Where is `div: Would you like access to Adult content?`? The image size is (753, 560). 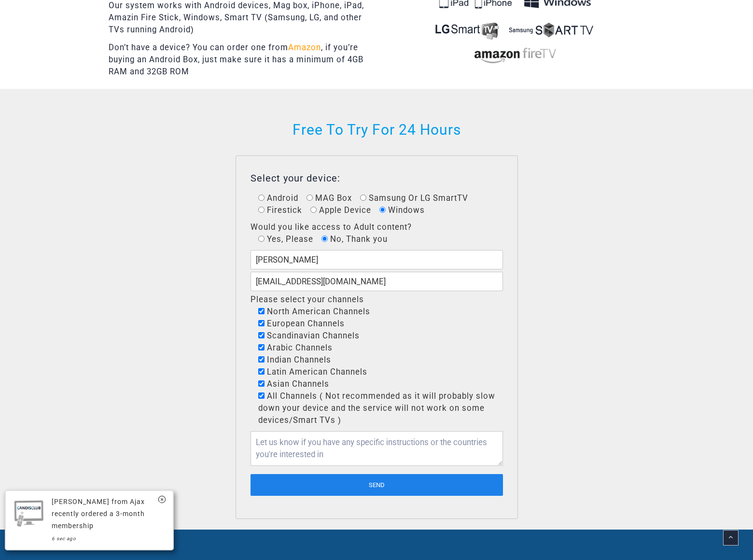 div: Would you like access to Adult content? is located at coordinates (377, 233).